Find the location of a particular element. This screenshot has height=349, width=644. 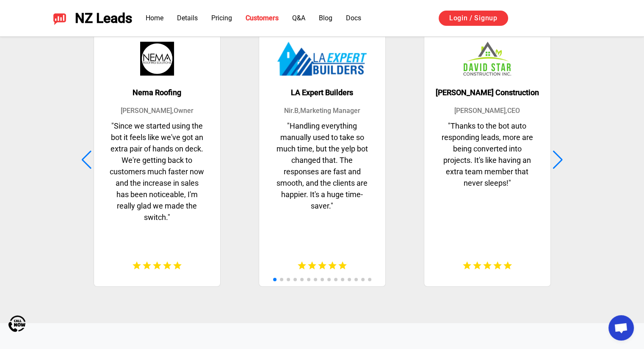

img: NZ Leads logo is located at coordinates (60, 18).